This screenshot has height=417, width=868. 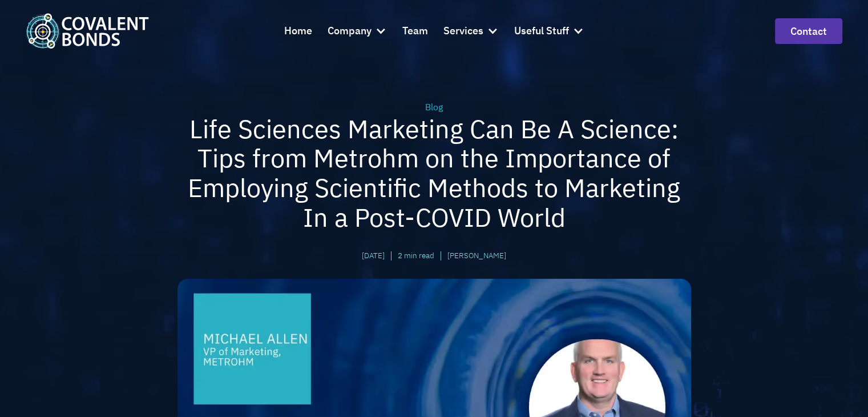 I want to click on div: Team, so click(x=415, y=31).